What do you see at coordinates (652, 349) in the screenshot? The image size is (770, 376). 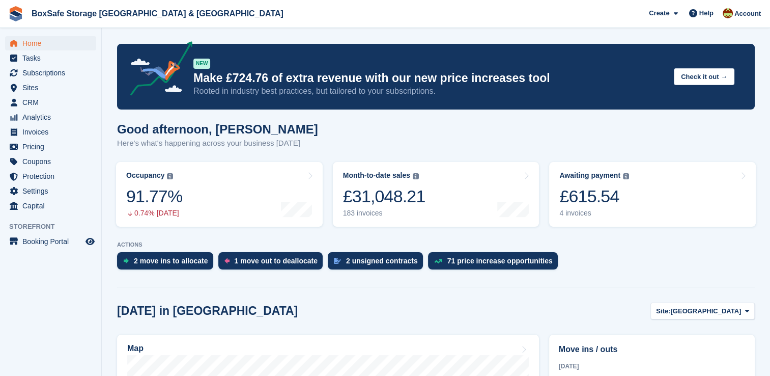 I see `h2: Move ins / outs` at bounding box center [652, 349].